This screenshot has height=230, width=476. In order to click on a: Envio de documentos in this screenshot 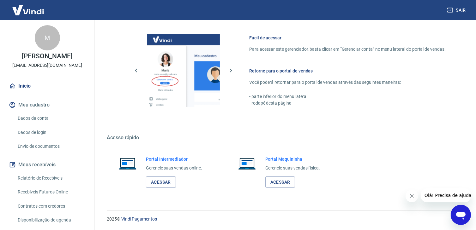, I will do `click(51, 146)`.